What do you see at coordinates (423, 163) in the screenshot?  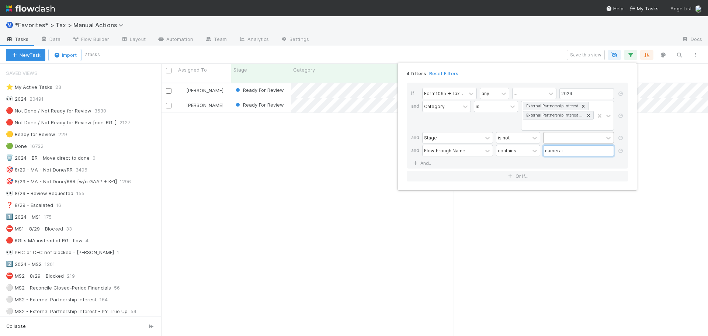 I see `a: And..` at bounding box center [423, 163].